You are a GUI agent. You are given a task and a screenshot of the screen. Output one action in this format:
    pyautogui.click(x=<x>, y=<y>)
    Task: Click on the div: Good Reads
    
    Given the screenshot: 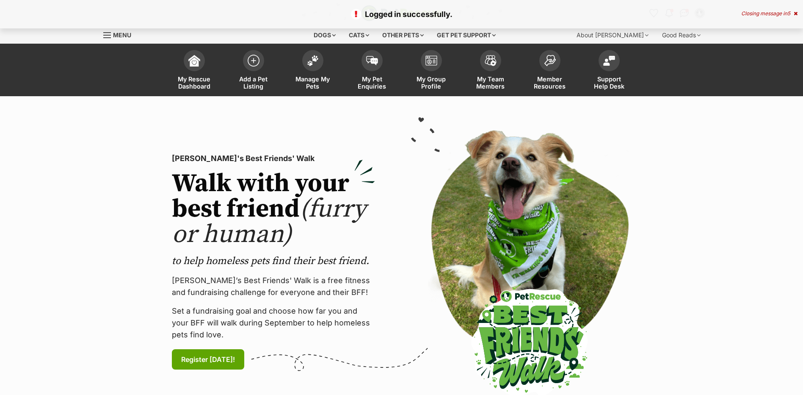 What is the action you would take?
    pyautogui.click(x=681, y=35)
    